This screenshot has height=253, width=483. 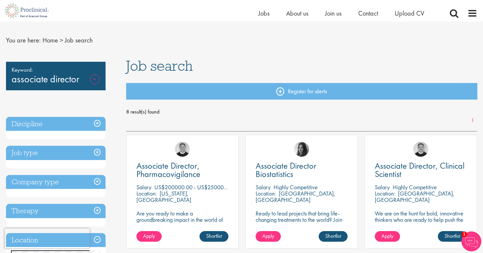 What do you see at coordinates (420, 170) in the screenshot?
I see `a: Associate Director, Clinical Scientist` at bounding box center [420, 170].